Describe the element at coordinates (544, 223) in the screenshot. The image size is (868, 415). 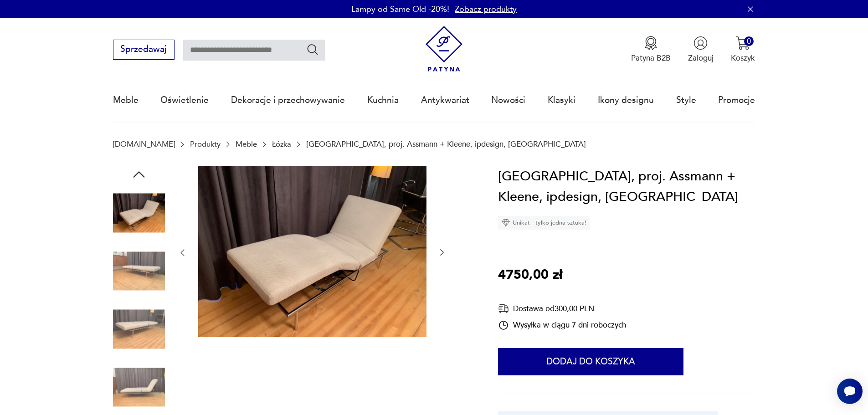
I see `div: Unikat - tylko jedna sztuka!` at that location.